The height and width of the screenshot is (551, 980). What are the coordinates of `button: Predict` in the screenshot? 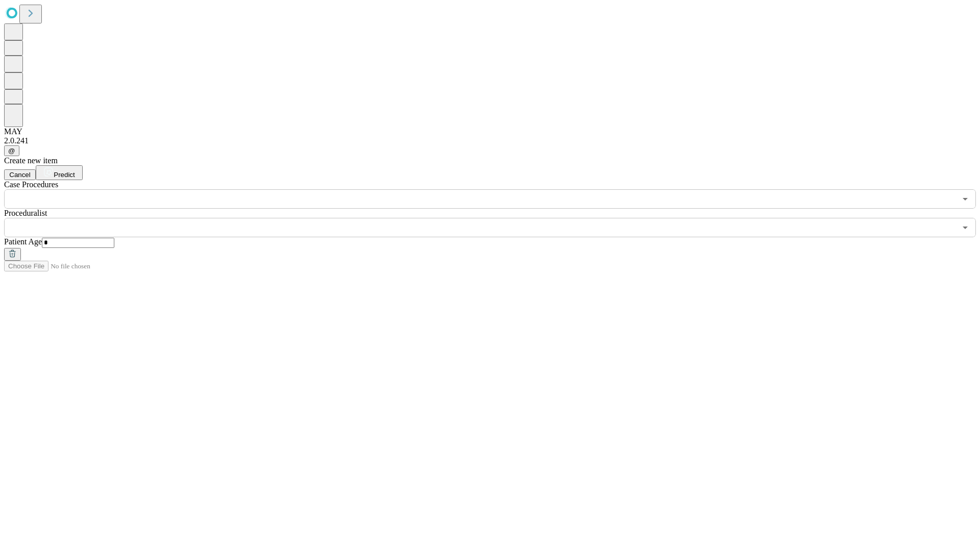 It's located at (59, 172).